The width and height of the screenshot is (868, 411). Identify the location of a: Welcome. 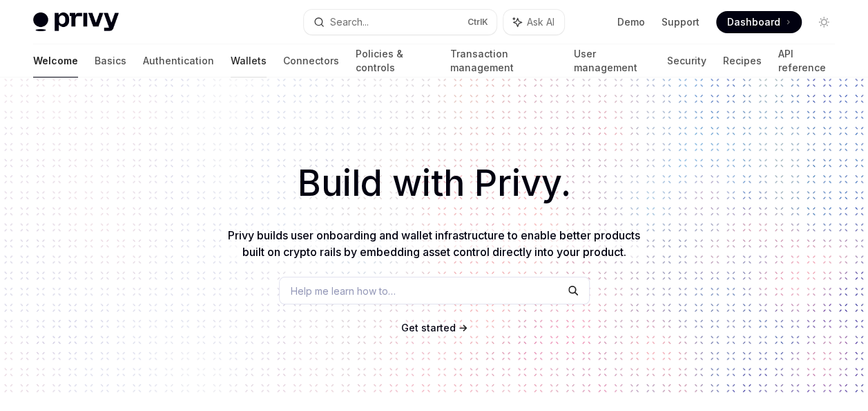
(55, 61).